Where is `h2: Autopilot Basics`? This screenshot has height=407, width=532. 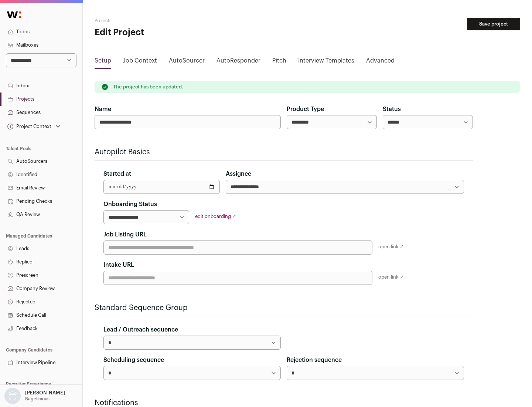 h2: Autopilot Basics is located at coordinates (284, 152).